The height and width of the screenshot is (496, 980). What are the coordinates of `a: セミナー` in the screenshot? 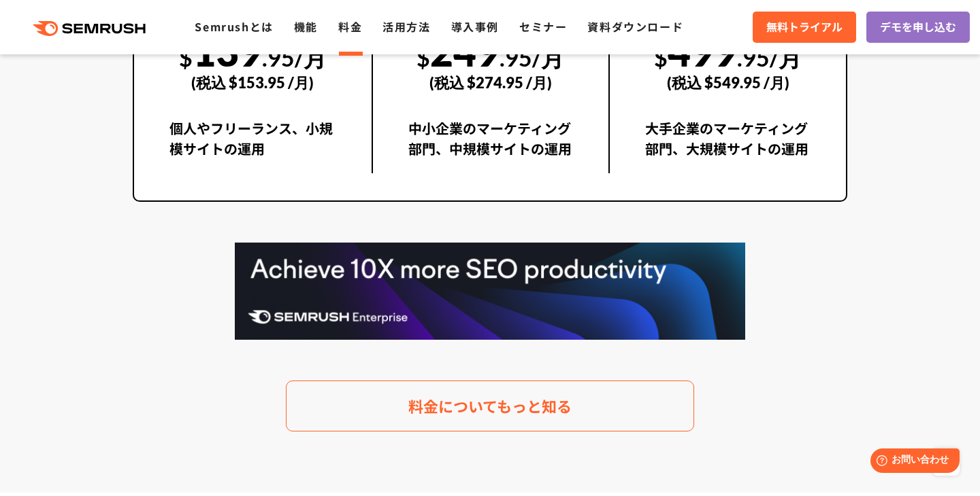 It's located at (543, 26).